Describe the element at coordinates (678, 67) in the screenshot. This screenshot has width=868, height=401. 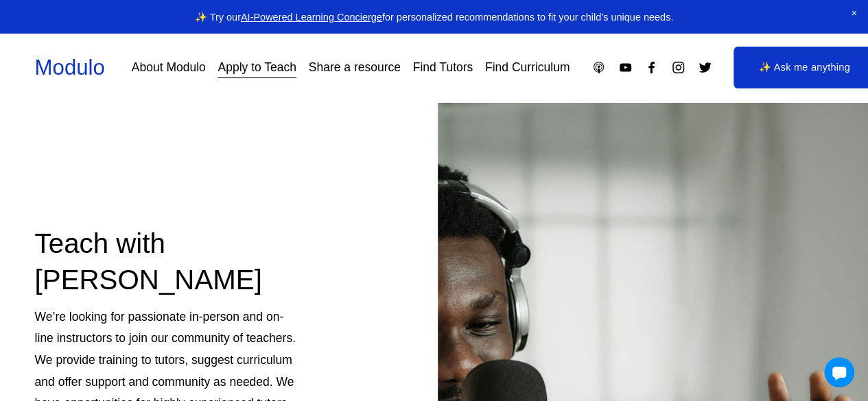
I see `a: Instagram` at that location.